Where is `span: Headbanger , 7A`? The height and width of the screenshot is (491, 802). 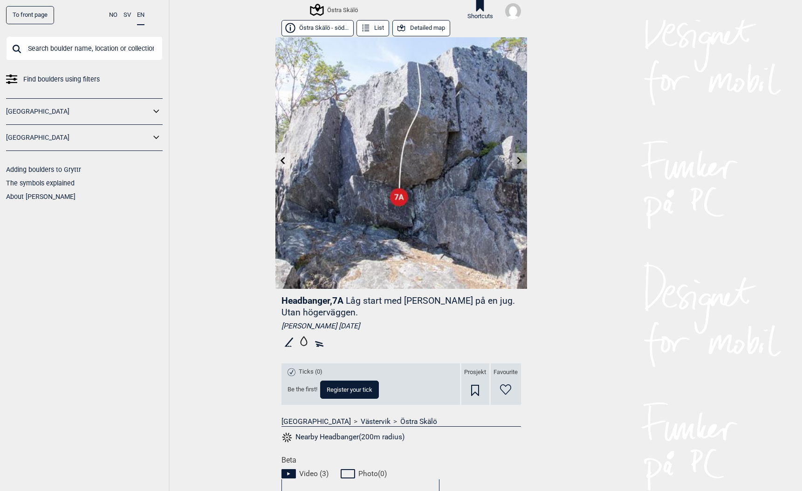
span: Headbanger , 7A is located at coordinates (312, 301).